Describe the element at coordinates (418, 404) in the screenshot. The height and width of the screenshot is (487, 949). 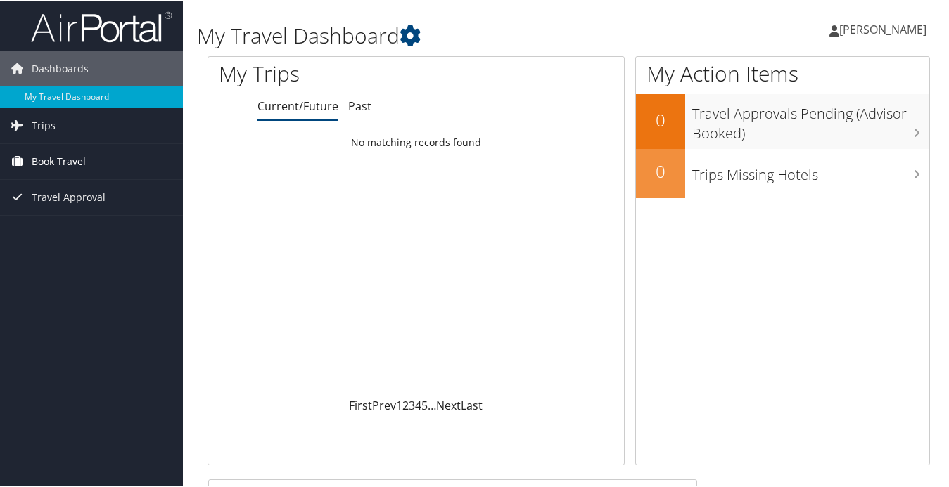
I see `a: 4` at that location.